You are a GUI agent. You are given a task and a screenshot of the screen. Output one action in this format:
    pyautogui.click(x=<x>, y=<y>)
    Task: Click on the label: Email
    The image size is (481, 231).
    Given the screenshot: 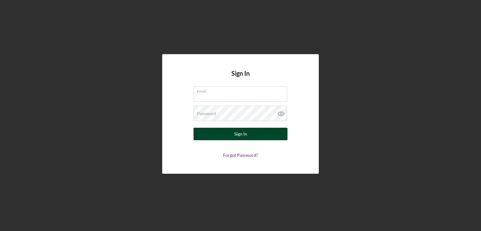 What is the action you would take?
    pyautogui.click(x=242, y=90)
    